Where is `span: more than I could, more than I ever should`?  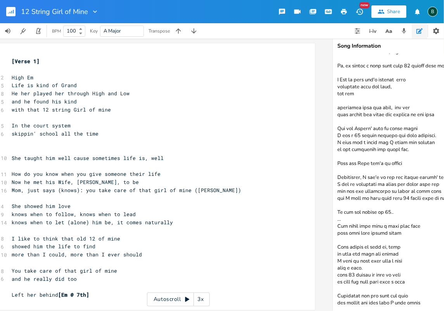 span: more than I could, more than I ever should is located at coordinates (77, 255).